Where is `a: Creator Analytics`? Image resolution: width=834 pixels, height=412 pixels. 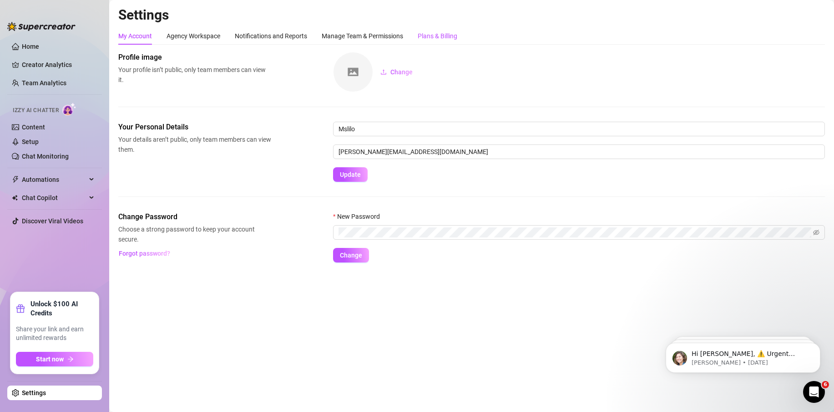
a: Creator Analytics is located at coordinates (58, 65).